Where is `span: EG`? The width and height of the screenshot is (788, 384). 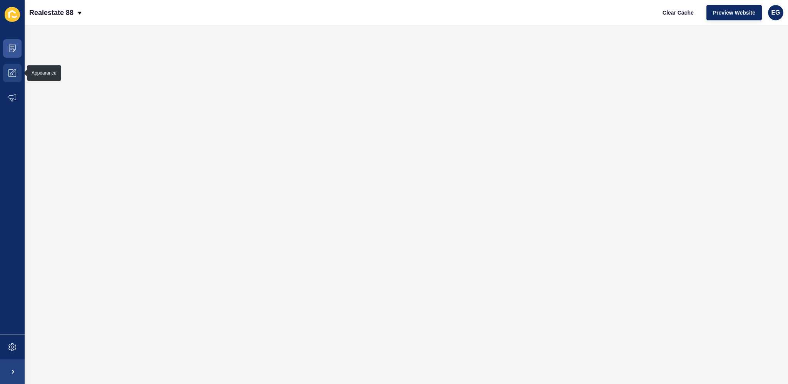
span: EG is located at coordinates (775, 13).